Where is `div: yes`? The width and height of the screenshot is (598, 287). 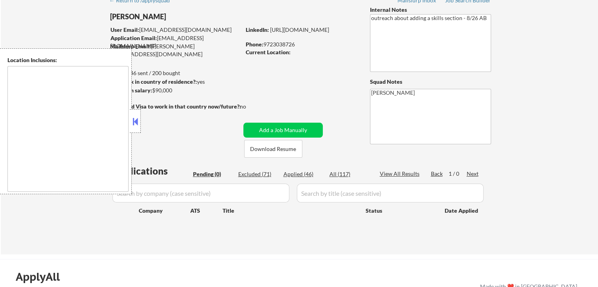 div: yes is located at coordinates (174, 82).